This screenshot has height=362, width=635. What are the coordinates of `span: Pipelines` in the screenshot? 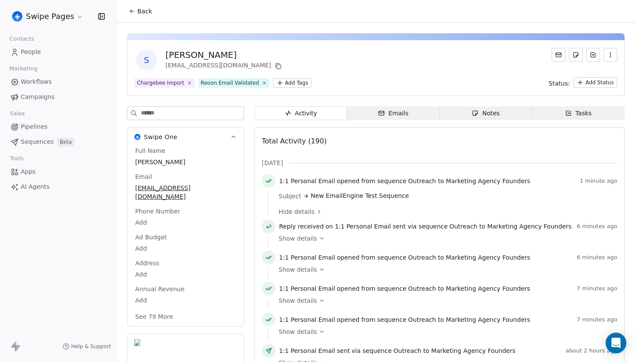 It's located at (34, 127).